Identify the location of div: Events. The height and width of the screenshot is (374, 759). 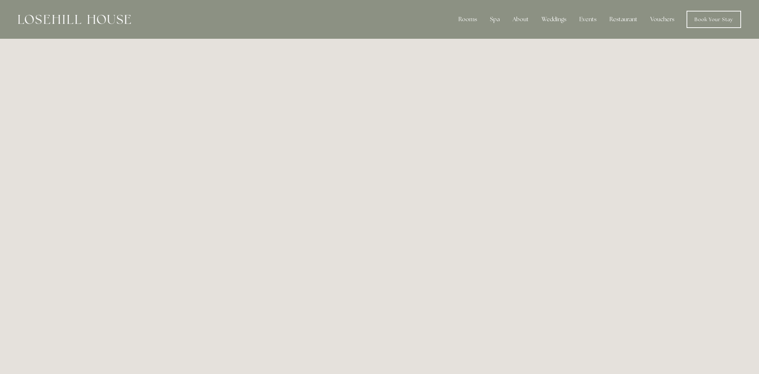
(588, 19).